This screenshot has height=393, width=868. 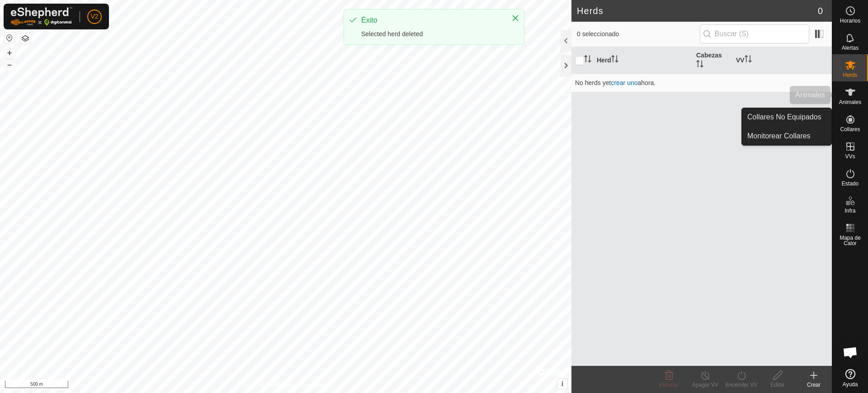 What do you see at coordinates (850, 240) in the screenshot?
I see `span: Mapa de Calor` at bounding box center [850, 240].